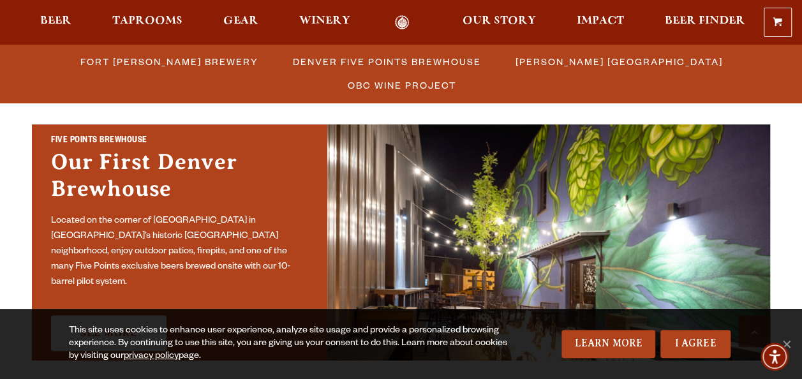 Image resolution: width=802 pixels, height=379 pixels. I want to click on a: OBC Wine Project, so click(402, 85).